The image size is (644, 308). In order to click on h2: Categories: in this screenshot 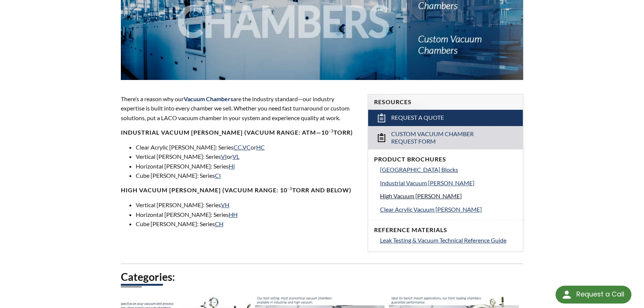, I will do `click(322, 277)`.